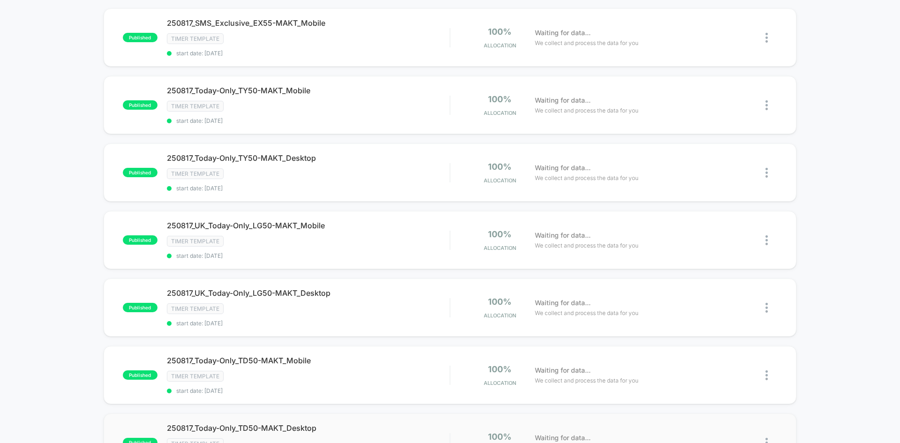  What do you see at coordinates (308, 428) in the screenshot?
I see `span: 250817_Today-Only_TD50-MAKT_Desktop` at bounding box center [308, 428].